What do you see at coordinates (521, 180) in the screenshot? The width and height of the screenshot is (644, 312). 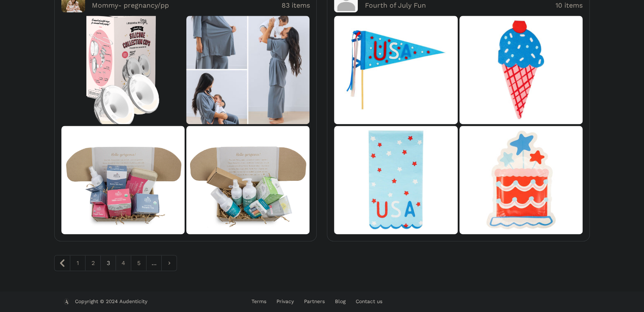 I see `img: Shop-Sweet-Lulu-Patriotic-Cake-Plate_300x.jpg` at bounding box center [521, 180].